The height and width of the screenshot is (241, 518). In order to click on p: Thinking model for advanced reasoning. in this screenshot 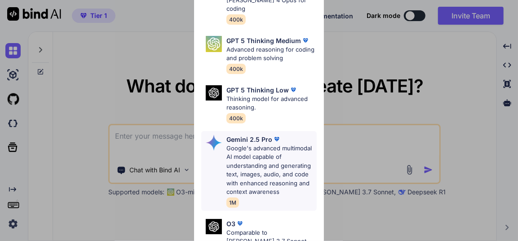, I will do `click(271, 103)`.